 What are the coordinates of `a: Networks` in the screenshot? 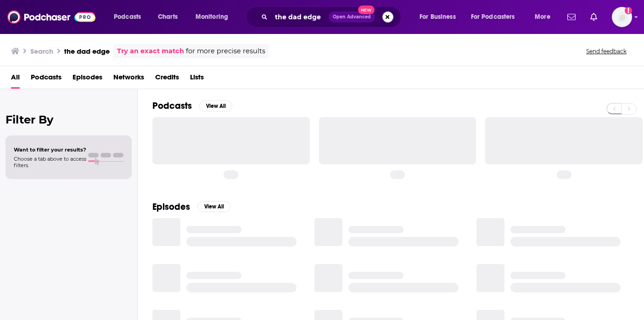 It's located at (129, 79).